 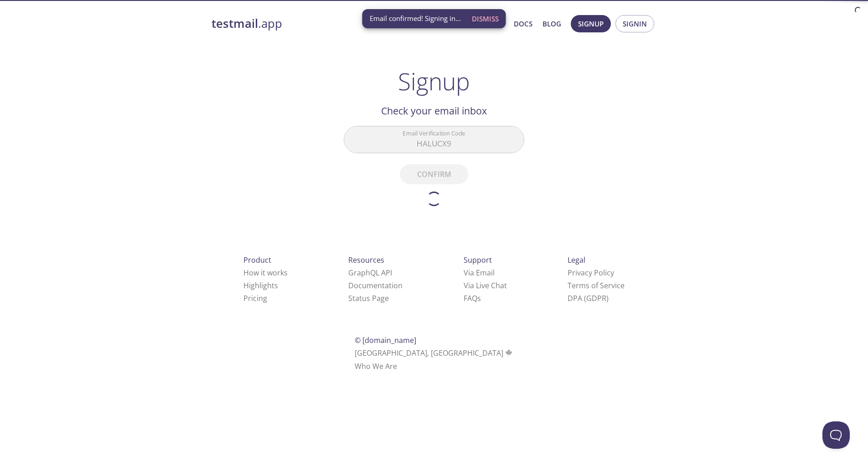 I want to click on a: Via Live Chat, so click(x=485, y=285).